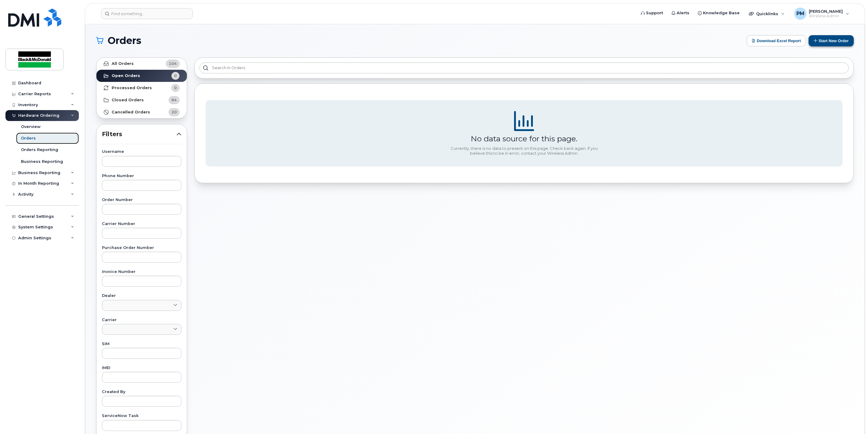 This screenshot has height=434, width=868. Describe the element at coordinates (142, 112) in the screenshot. I see `a: Cancelled Orders20` at that location.